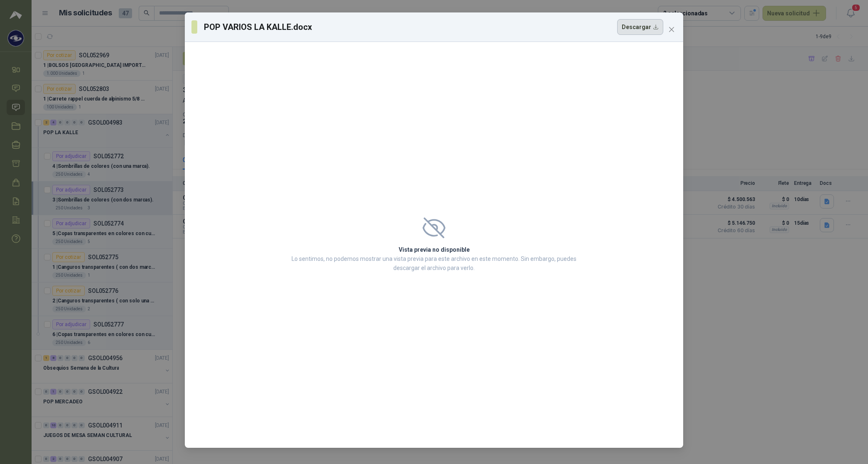  Describe the element at coordinates (672, 29) in the screenshot. I see `button: Close` at that location.